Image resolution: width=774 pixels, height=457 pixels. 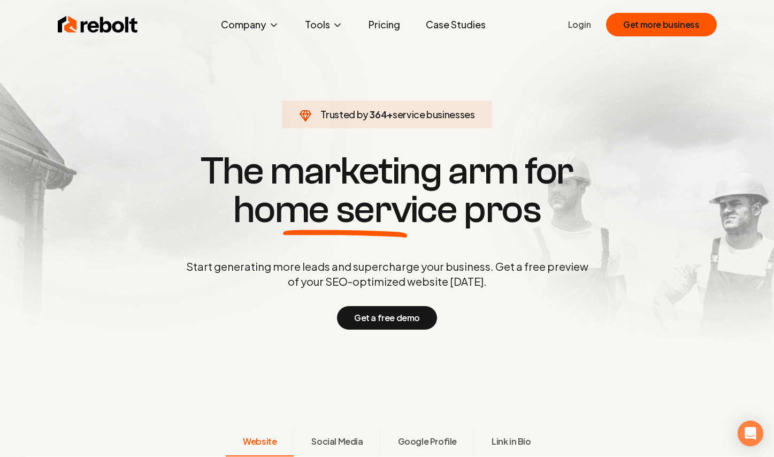 I want to click on span: Website, so click(x=259, y=441).